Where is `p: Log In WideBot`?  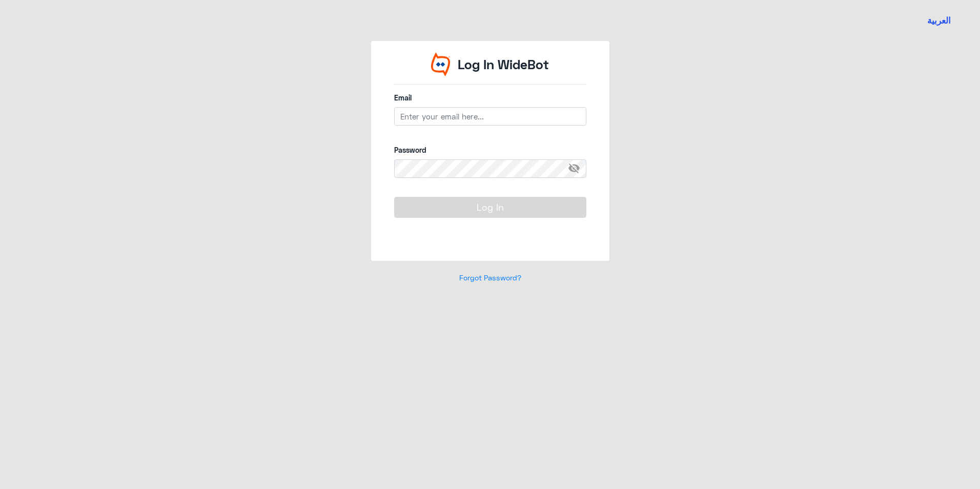 p: Log In WideBot is located at coordinates (503, 65).